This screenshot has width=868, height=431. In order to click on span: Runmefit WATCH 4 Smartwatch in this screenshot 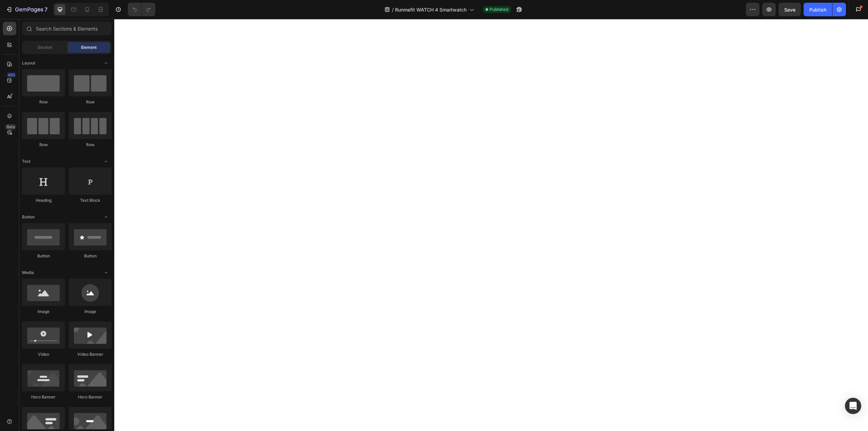, I will do `click(430, 10)`.